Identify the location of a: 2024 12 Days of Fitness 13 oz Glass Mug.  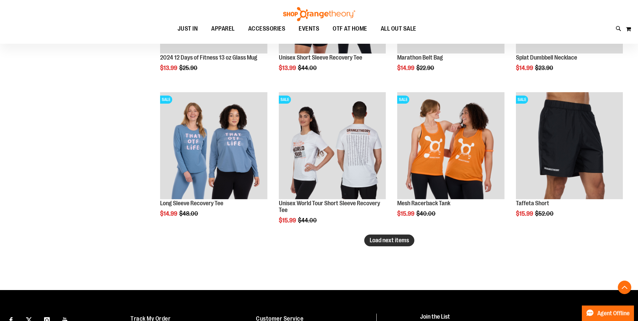
(208, 57).